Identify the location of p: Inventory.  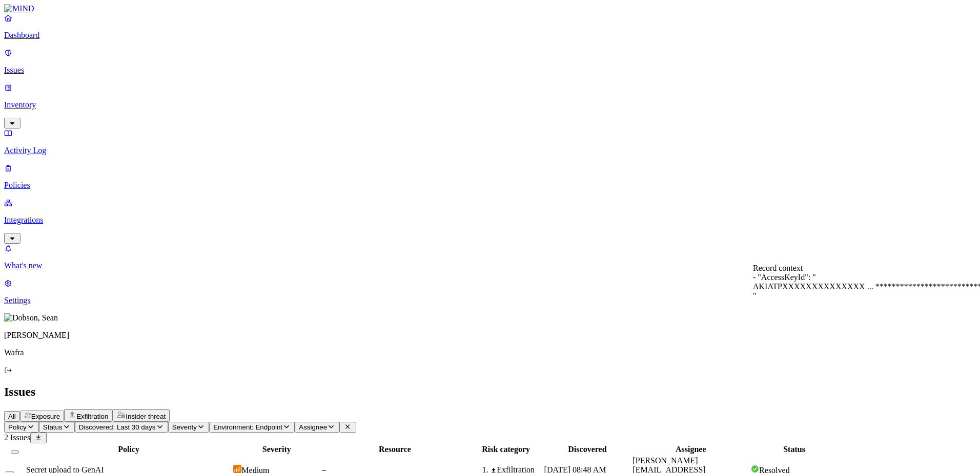
(490, 105).